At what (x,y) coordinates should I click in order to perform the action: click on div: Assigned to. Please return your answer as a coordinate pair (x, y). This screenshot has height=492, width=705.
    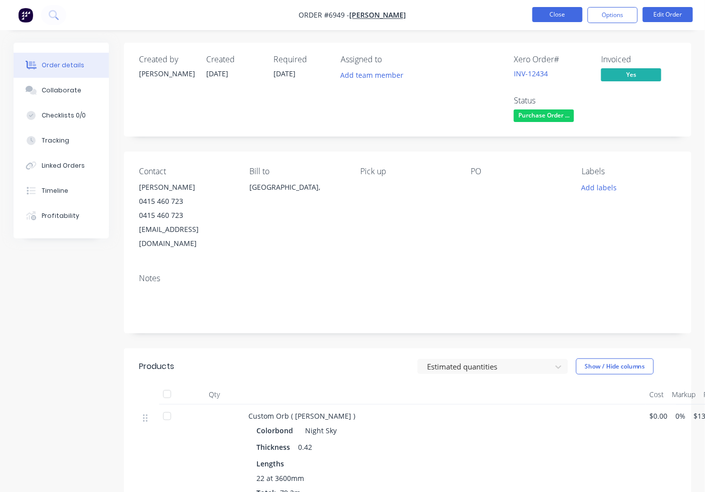
    Looking at the image, I should click on (391, 59).